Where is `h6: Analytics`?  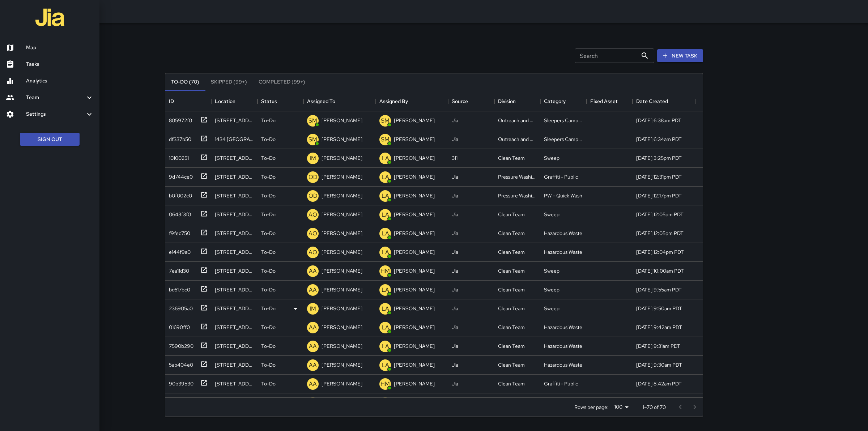
h6: Analytics is located at coordinates (60, 81).